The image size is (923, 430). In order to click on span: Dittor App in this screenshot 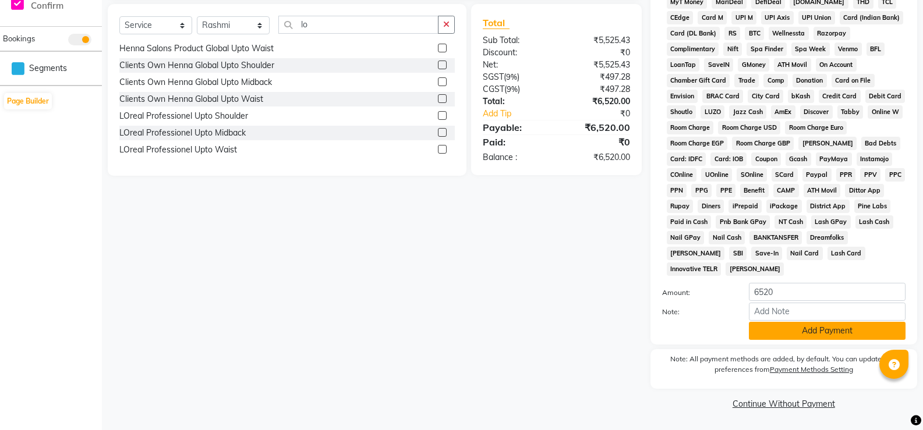, I will do `click(864, 190)`.